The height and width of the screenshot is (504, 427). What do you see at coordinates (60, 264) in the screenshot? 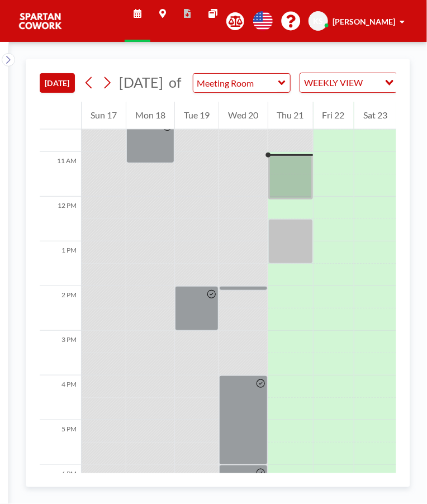
I see `div: 1 PM` at bounding box center [60, 264].